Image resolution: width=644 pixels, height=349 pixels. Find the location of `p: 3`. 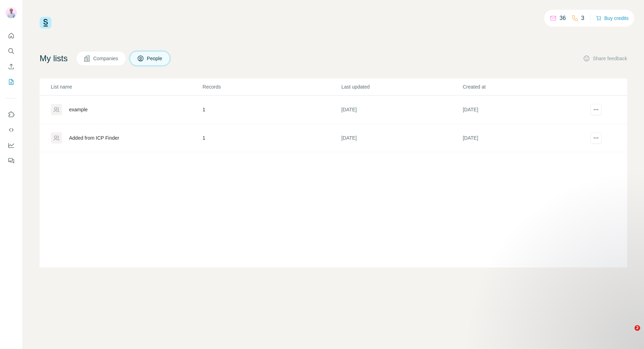

p: 3 is located at coordinates (582, 18).